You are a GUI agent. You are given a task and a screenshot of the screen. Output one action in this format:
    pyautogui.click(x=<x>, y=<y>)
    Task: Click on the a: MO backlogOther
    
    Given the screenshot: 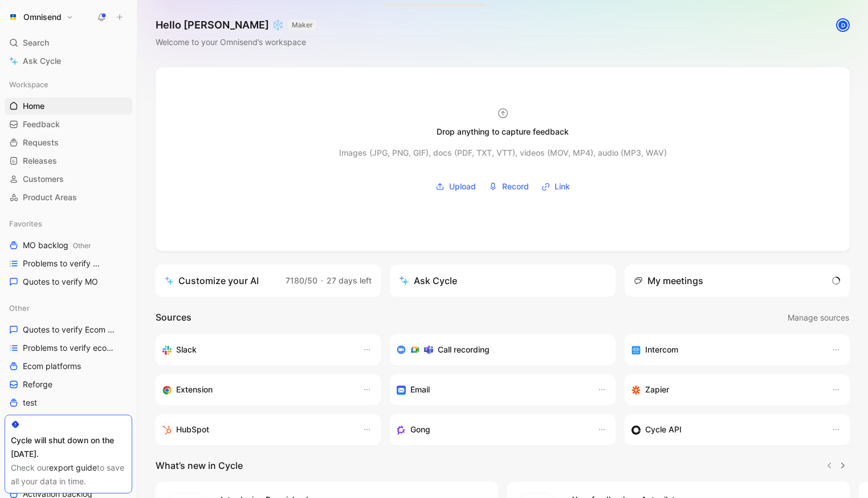 What is the action you would take?
    pyautogui.click(x=69, y=245)
    